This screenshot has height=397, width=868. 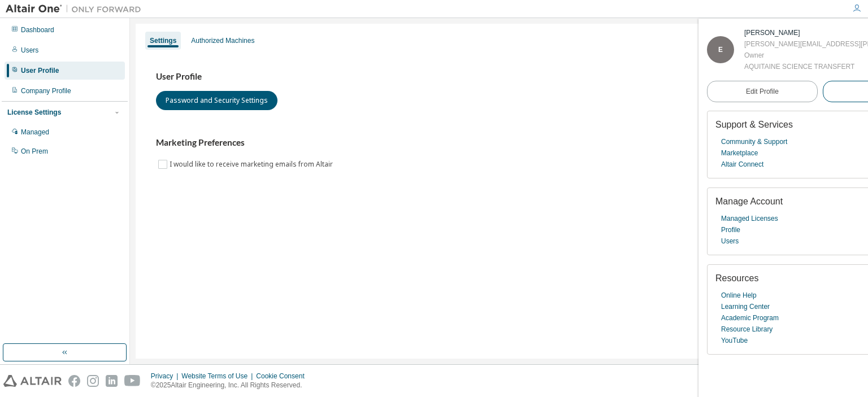 I want to click on img: instagram.svg, so click(x=93, y=381).